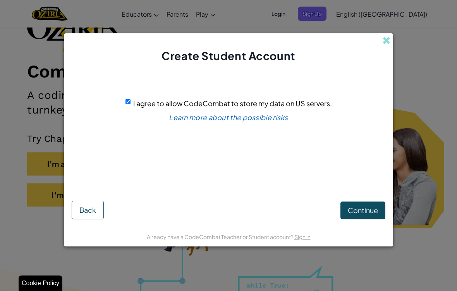 Image resolution: width=457 pixels, height=291 pixels. What do you see at coordinates (303, 237) in the screenshot?
I see `a: Sign in` at bounding box center [303, 237].